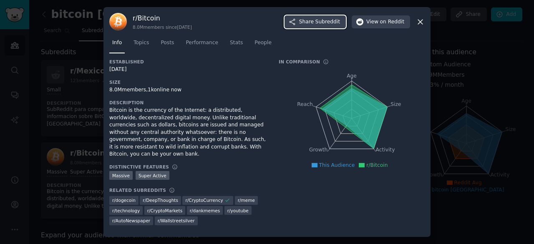 The image size is (534, 244). Describe the element at coordinates (328, 22) in the screenshot. I see `span: Subreddit` at that location.